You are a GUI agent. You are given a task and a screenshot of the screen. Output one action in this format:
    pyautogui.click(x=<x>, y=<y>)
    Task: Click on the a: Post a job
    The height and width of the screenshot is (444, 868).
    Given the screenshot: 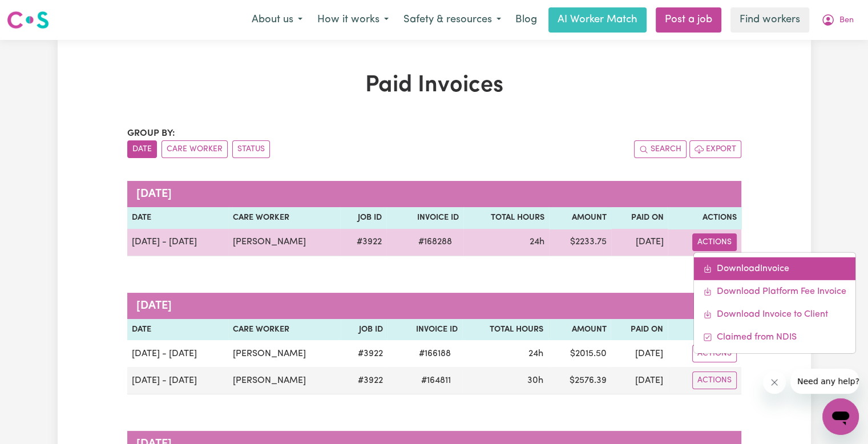 What is the action you would take?
    pyautogui.click(x=688, y=20)
    